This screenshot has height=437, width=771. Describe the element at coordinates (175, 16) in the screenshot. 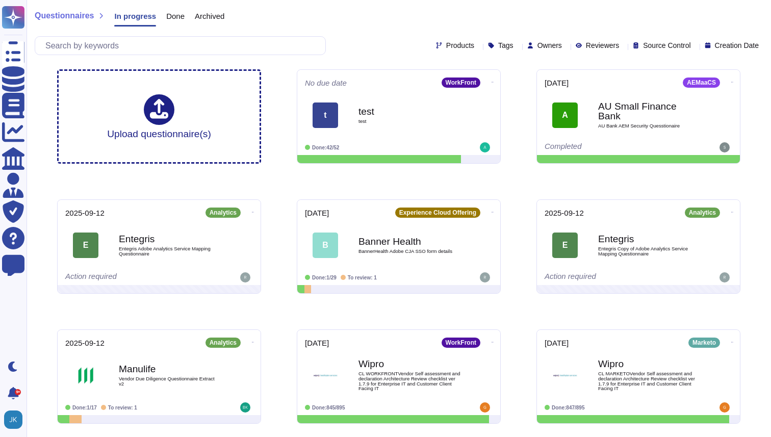

I see `span: Done` at that location.